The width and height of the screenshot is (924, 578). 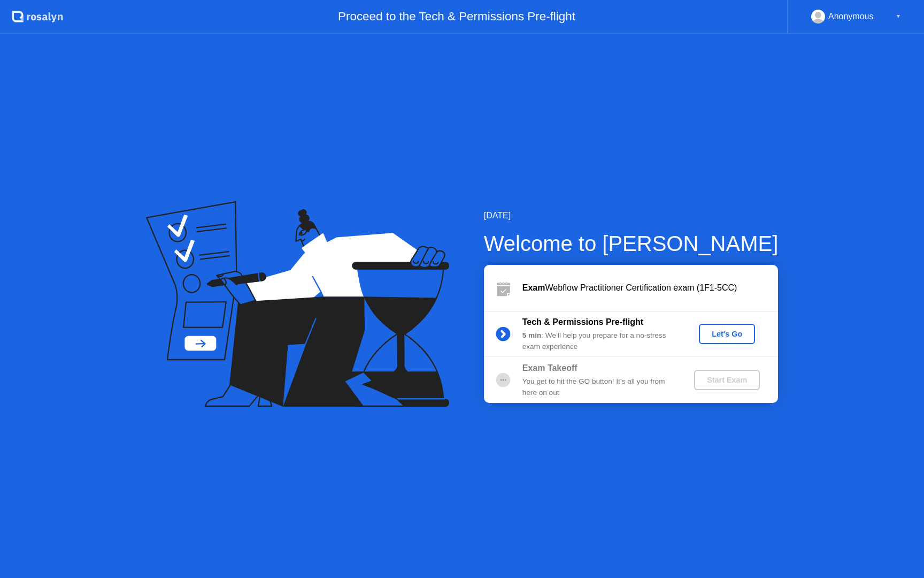 I want to click on div: Let's Go, so click(x=727, y=334).